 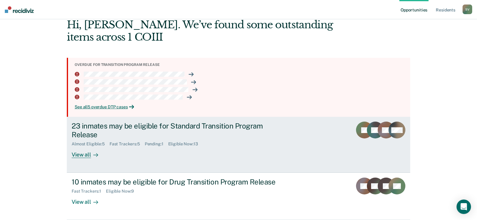 What do you see at coordinates (156, 144) in the screenshot?
I see `div: Pending : 1` at bounding box center [156, 144].